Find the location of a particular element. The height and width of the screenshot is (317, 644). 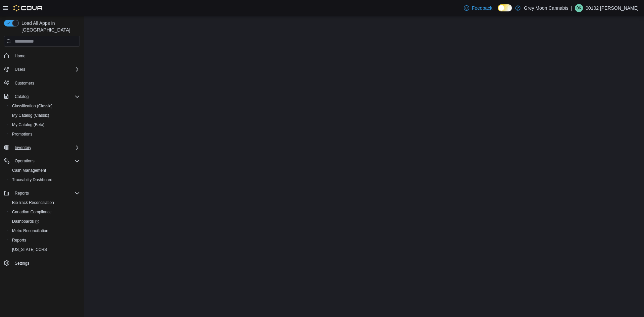

input: Dark Mode is located at coordinates (505, 8).